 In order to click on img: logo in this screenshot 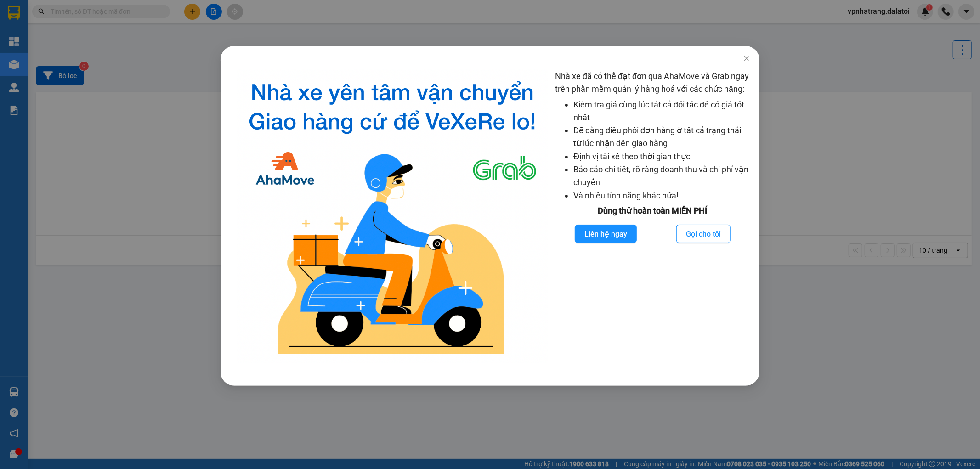, I will do `click(392, 216)`.